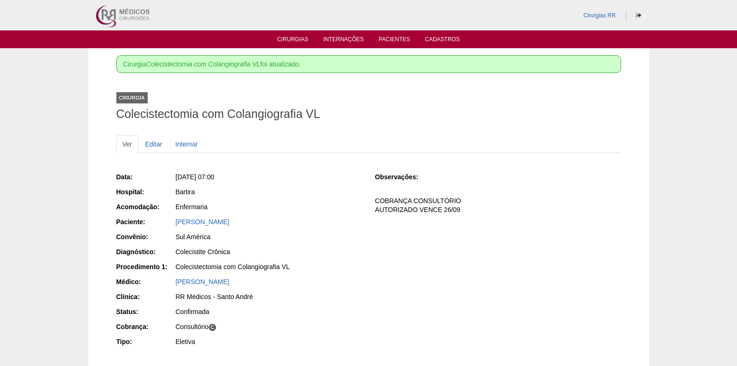  Describe the element at coordinates (269, 266) in the screenshot. I see `div: Colecistectomia com Colangiografia VL` at that location.